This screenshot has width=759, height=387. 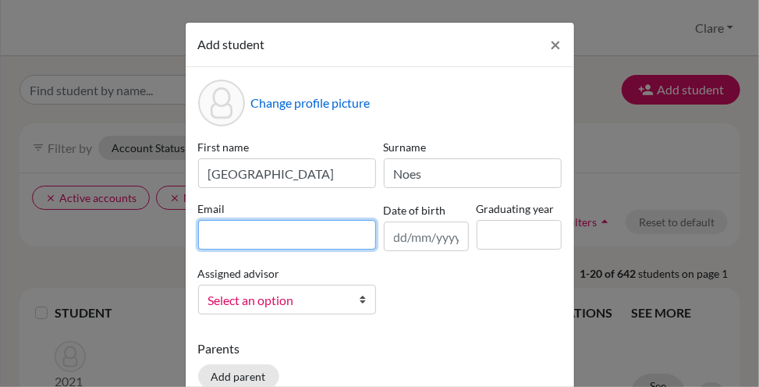 I want to click on p: Parents, so click(x=380, y=349).